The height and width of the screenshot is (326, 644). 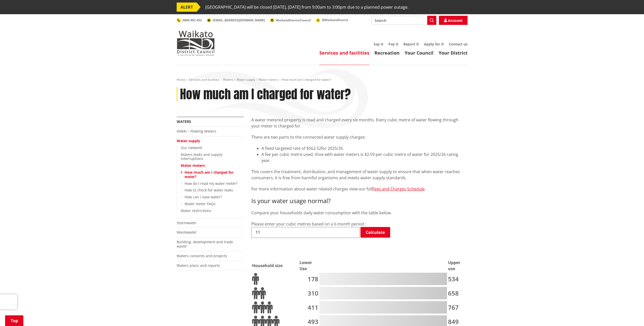 What do you see at coordinates (290, 20) in the screenshot?
I see `a: WaikatoDistrictCouncil` at bounding box center [290, 20].